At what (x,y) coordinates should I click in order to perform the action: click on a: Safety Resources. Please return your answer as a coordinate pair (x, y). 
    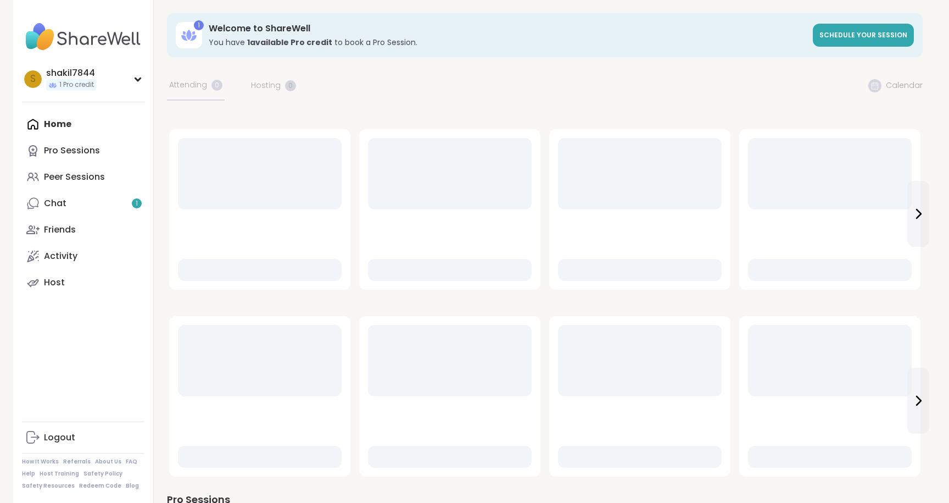
    Looking at the image, I should click on (48, 486).